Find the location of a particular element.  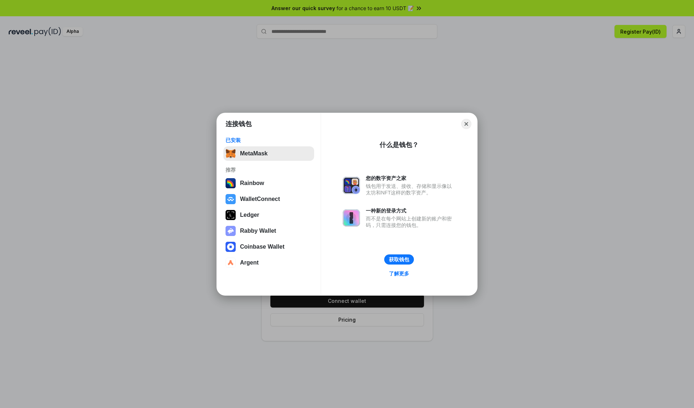

div: Rainbow is located at coordinates (252, 183).